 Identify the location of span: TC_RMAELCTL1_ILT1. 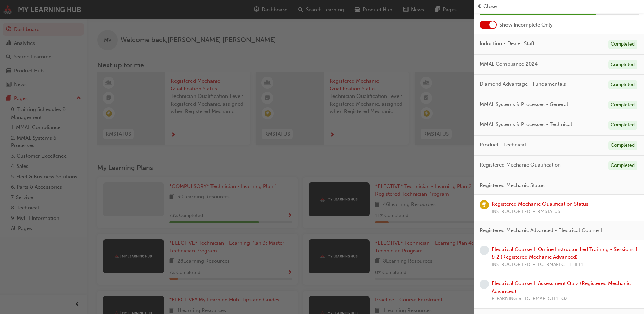
(560, 264).